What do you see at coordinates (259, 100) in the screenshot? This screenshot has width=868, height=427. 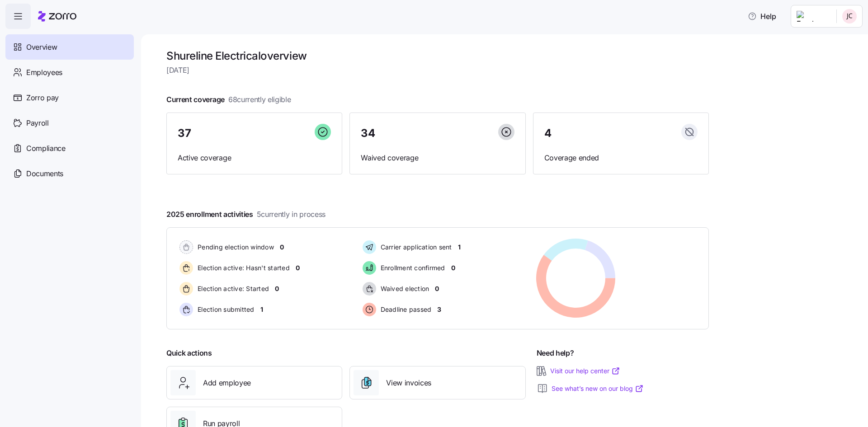 I see `span: 68 currently eligible` at bounding box center [259, 100].